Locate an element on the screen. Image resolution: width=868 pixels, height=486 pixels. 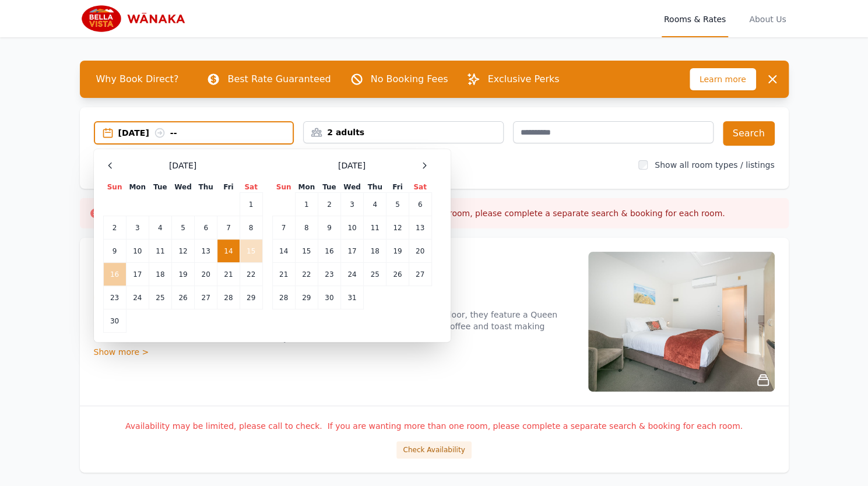
span: Why Book Direct? is located at coordinates (137, 79).